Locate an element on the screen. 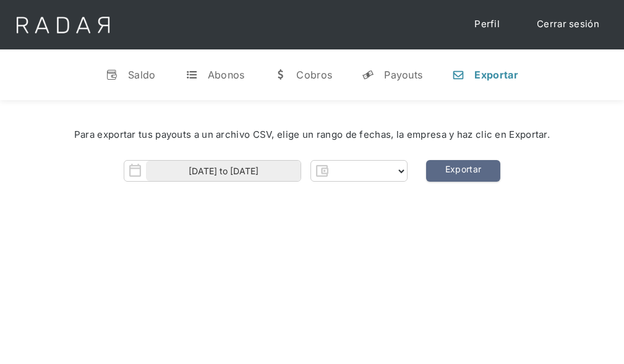 The height and width of the screenshot is (364, 624). div: Exportar is located at coordinates (496, 74).